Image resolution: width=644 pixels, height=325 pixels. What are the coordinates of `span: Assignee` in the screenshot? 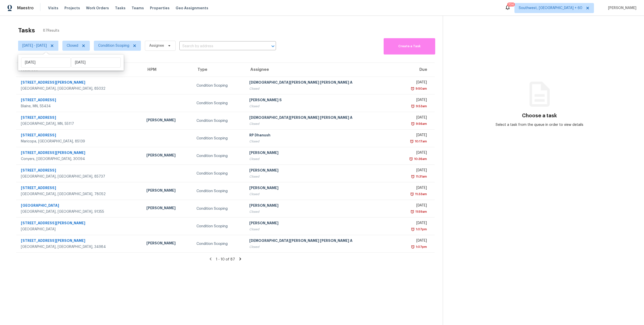 It's located at (157, 46).